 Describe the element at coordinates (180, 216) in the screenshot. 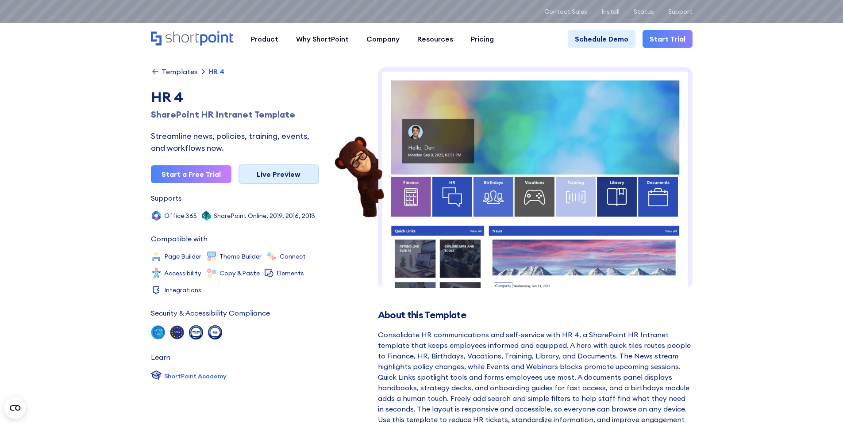

I see `div: Office 365` at that location.